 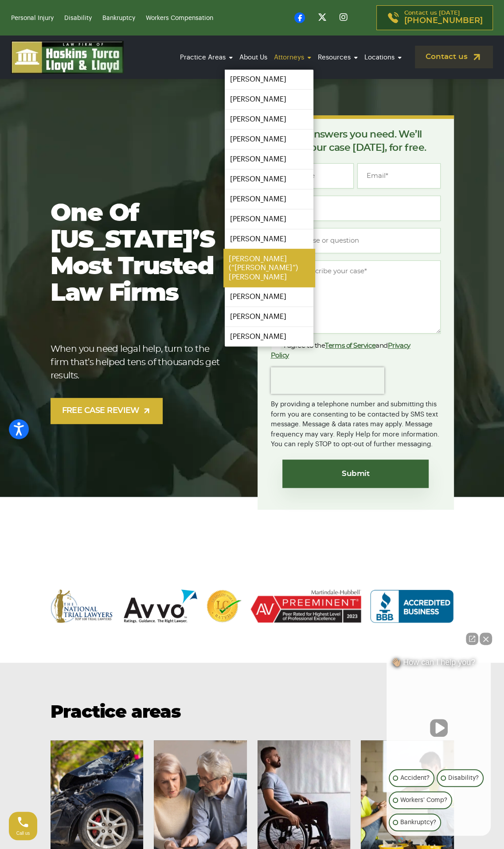 I want to click on img: AVVO, so click(x=161, y=606).